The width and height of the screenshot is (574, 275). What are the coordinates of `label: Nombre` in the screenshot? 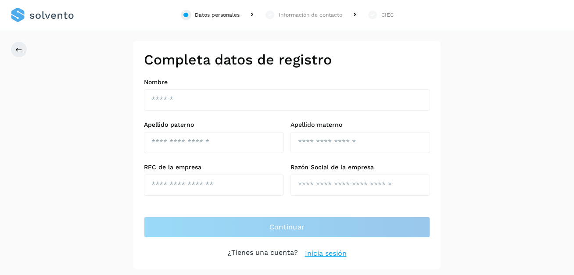 It's located at (287, 82).